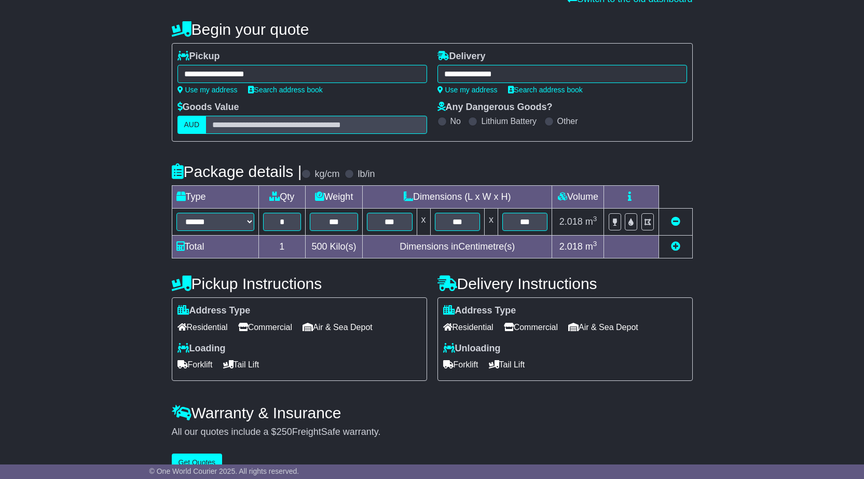 The height and width of the screenshot is (479, 864). What do you see at coordinates (208, 107) in the screenshot?
I see `label: Goods Value` at bounding box center [208, 107].